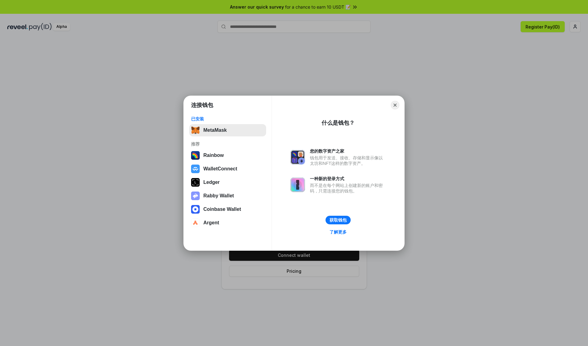 The height and width of the screenshot is (346, 588). What do you see at coordinates (228, 209) in the screenshot?
I see `button: Coinbase Wallet` at bounding box center [228, 209].